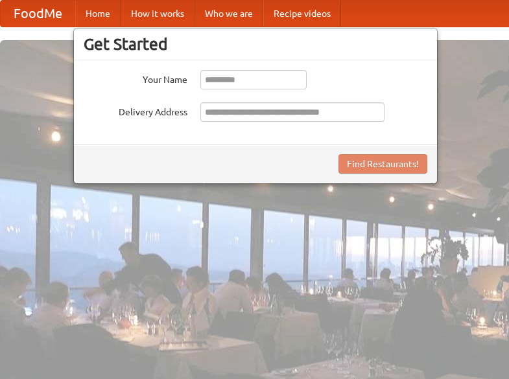 This screenshot has height=379, width=509. I want to click on label: Delivery Address, so click(135, 110).